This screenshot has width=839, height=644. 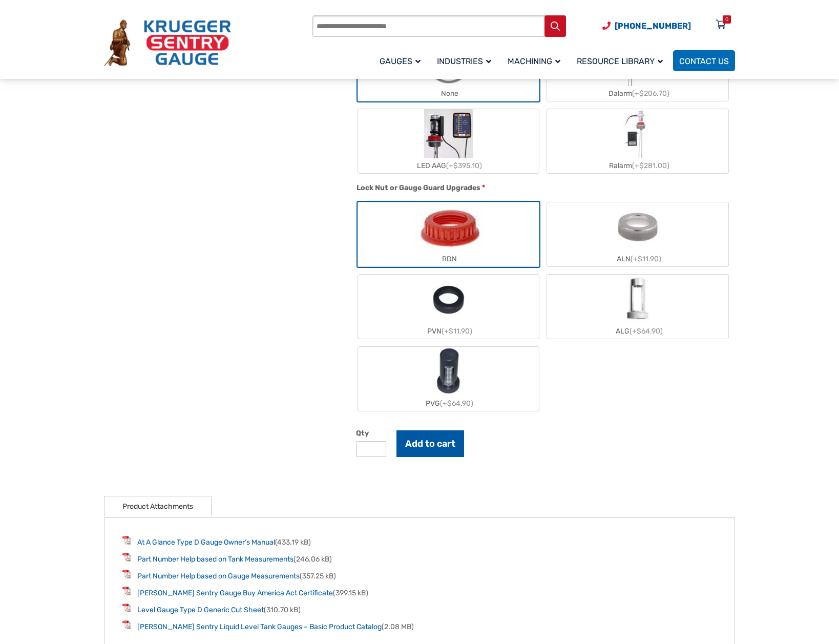 I want to click on a: Product Attachments, so click(x=158, y=505).